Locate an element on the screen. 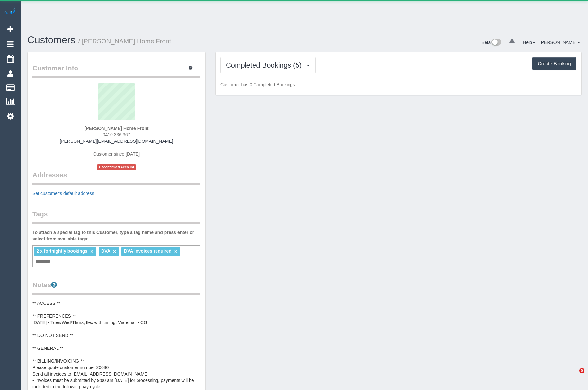  a: Set customer's default address is located at coordinates (63, 193).